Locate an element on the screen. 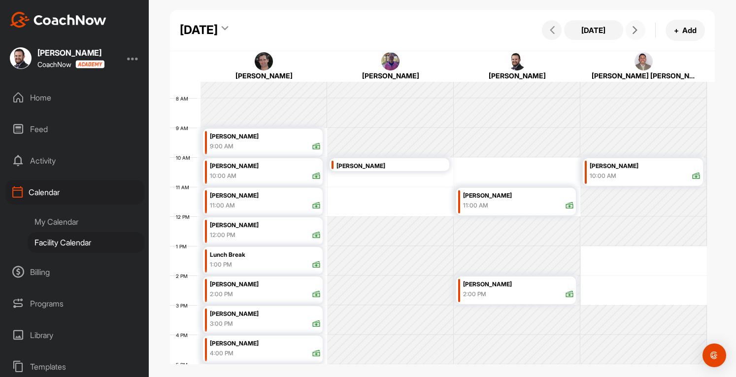 The height and width of the screenshot is (377, 736). div: 2 PM is located at coordinates (184, 276).